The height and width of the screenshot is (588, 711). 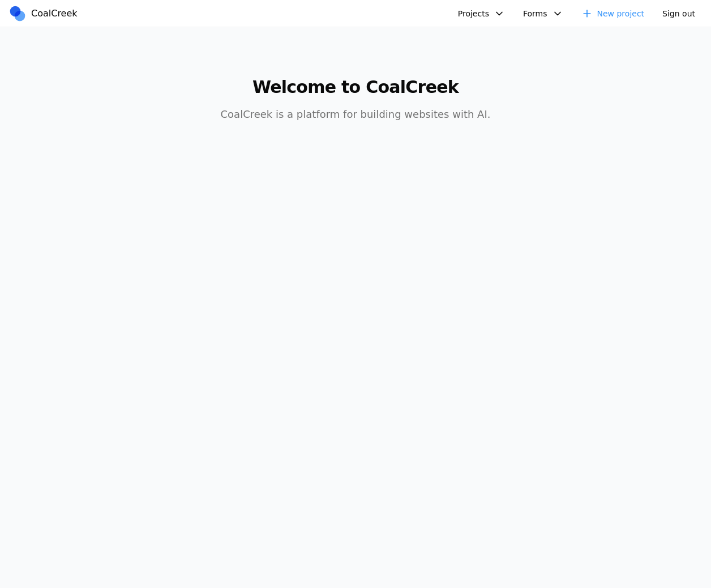 What do you see at coordinates (679, 13) in the screenshot?
I see `button: Sign out` at bounding box center [679, 13].